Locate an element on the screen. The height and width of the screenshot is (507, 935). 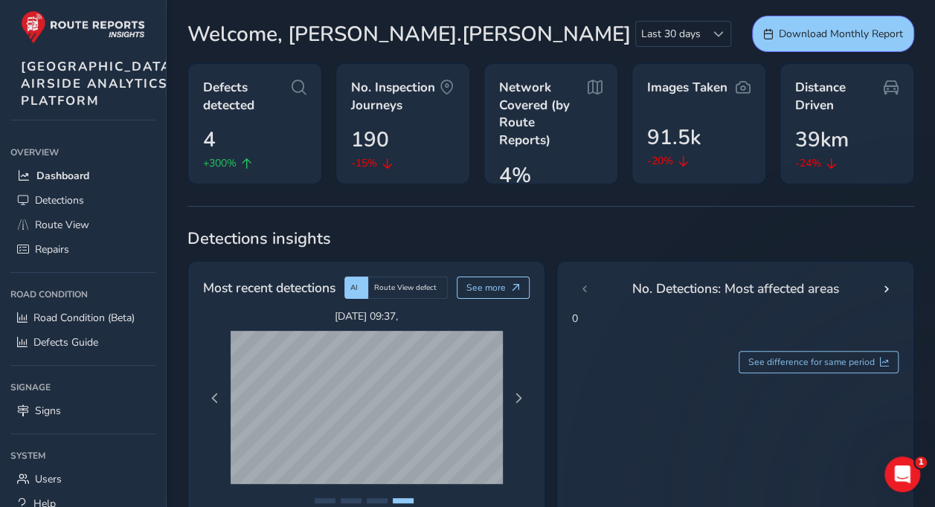
div: Overview is located at coordinates (83, 152).